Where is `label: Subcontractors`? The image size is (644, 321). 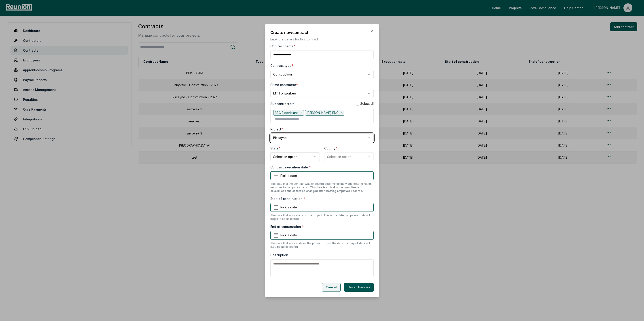
label: Subcontractors is located at coordinates (282, 104).